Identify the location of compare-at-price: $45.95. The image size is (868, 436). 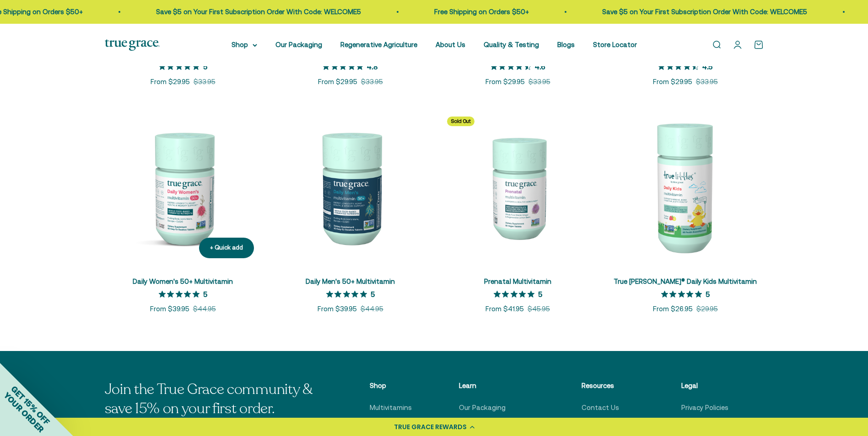
(539, 309).